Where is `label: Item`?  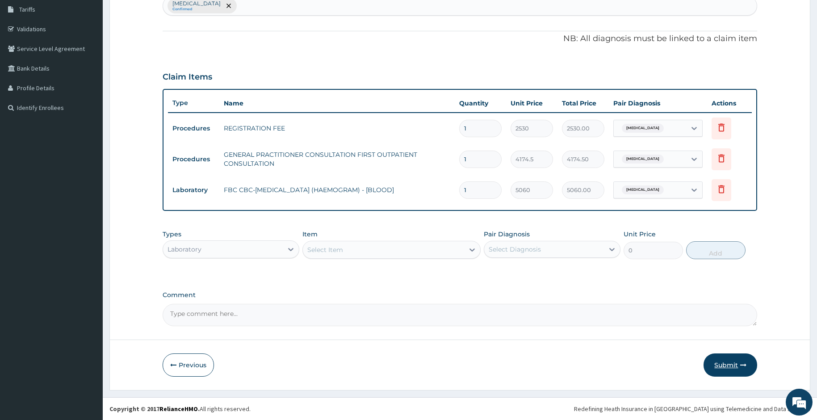
label: Item is located at coordinates (310, 234).